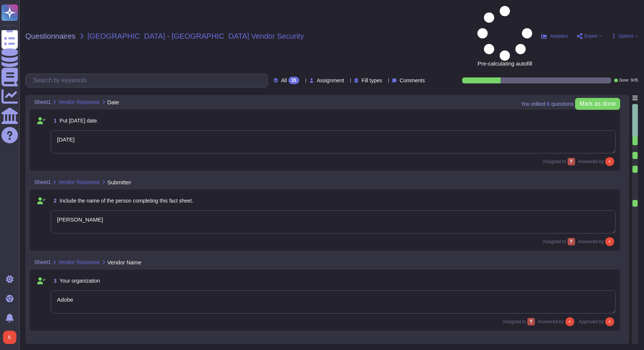 The height and width of the screenshot is (350, 644). I want to click on span: Your organization, so click(80, 281).